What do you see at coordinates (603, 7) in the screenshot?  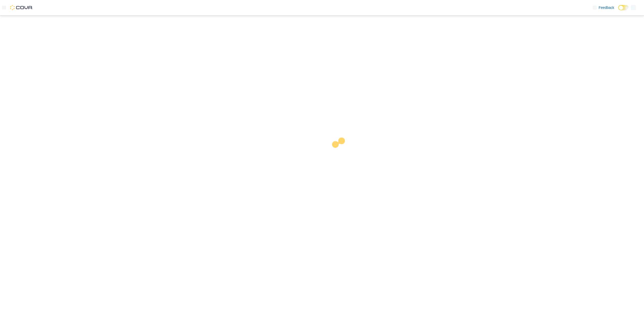 I see `a: Feedback` at bounding box center [603, 7].